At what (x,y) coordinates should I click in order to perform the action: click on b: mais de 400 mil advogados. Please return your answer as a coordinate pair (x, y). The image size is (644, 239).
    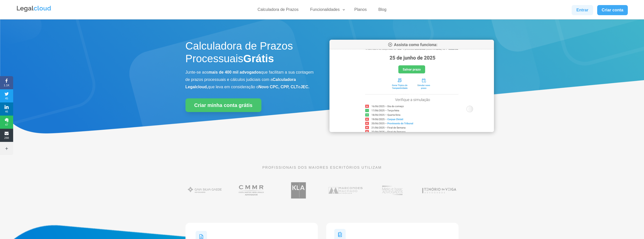
    Looking at the image, I should click on (235, 72).